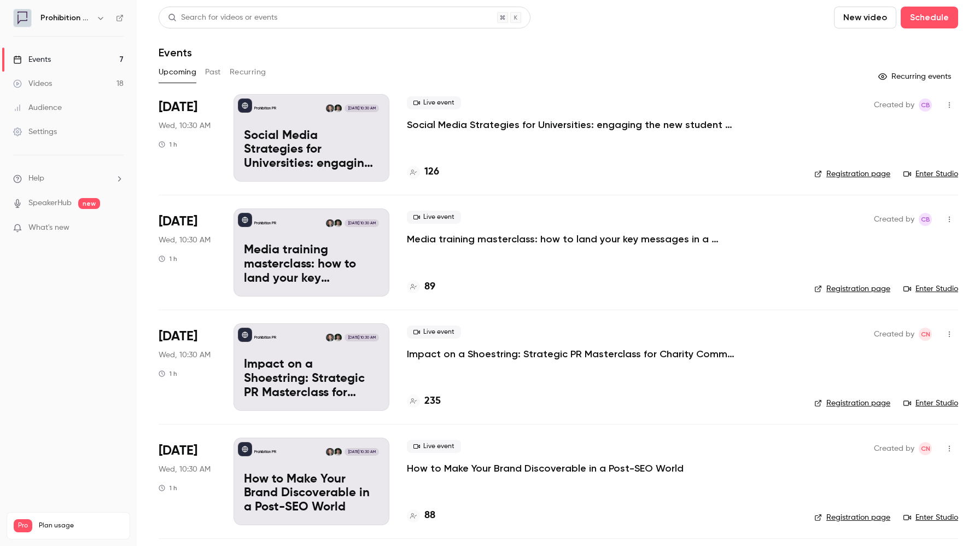 The width and height of the screenshot is (980, 546). Describe the element at coordinates (311, 482) in the screenshot. I see `a: How to Make Your Brand Discoverable in a Post-SEO WorldProhibition PRWill OckendenChris Norton[DA...` at that location.